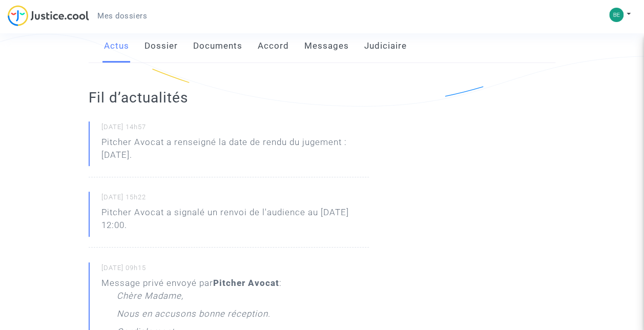  I want to click on a: Judiciaire, so click(385, 46).